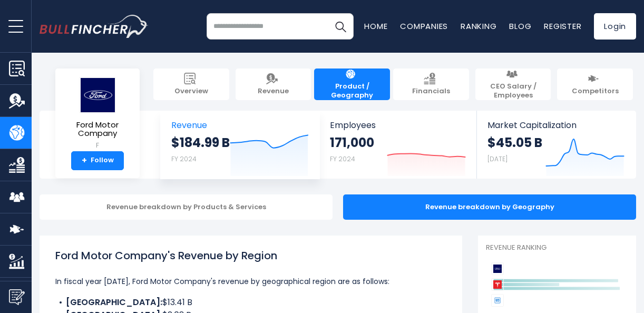 The height and width of the screenshot is (313, 644). I want to click on div: Revenue breakdown by Products & Services, so click(186, 207).